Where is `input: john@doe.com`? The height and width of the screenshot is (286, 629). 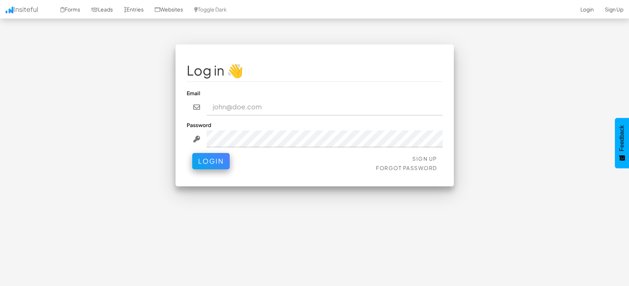 input: john@doe.com is located at coordinates (325, 107).